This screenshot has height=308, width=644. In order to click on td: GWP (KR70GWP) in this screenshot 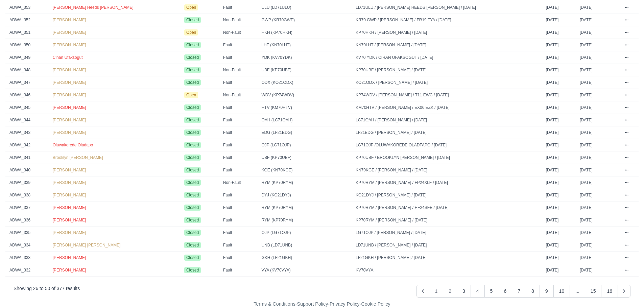, I will do `click(304, 20)`.